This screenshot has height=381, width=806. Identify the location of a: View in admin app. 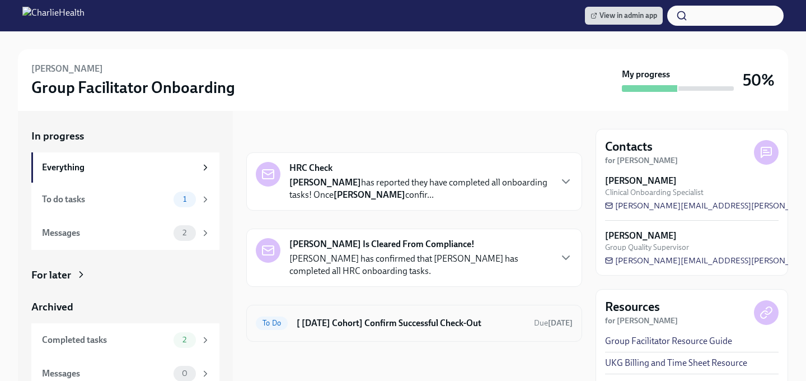
(624, 16).